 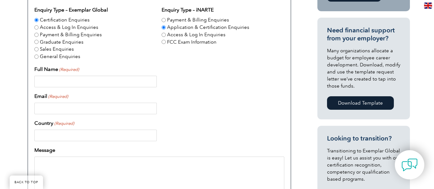 What do you see at coordinates (71, 10) in the screenshot?
I see `legend: Enquiry Type – Exemplar Global` at bounding box center [71, 10].